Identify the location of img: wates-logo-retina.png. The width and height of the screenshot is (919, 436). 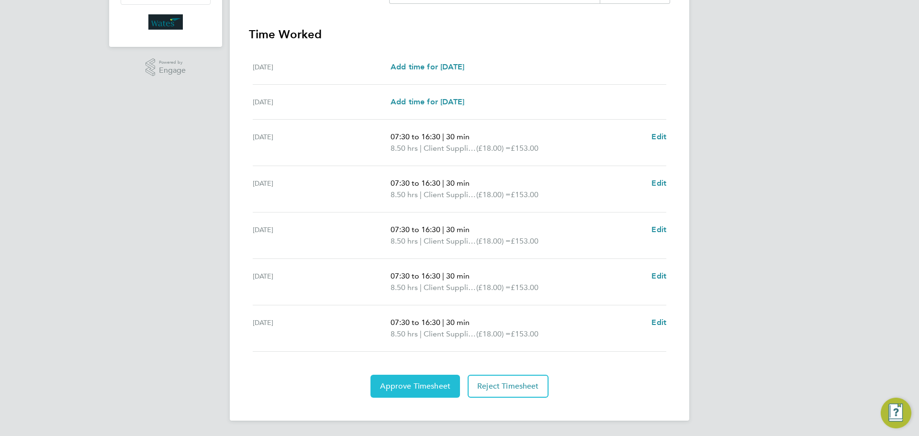
(166, 22).